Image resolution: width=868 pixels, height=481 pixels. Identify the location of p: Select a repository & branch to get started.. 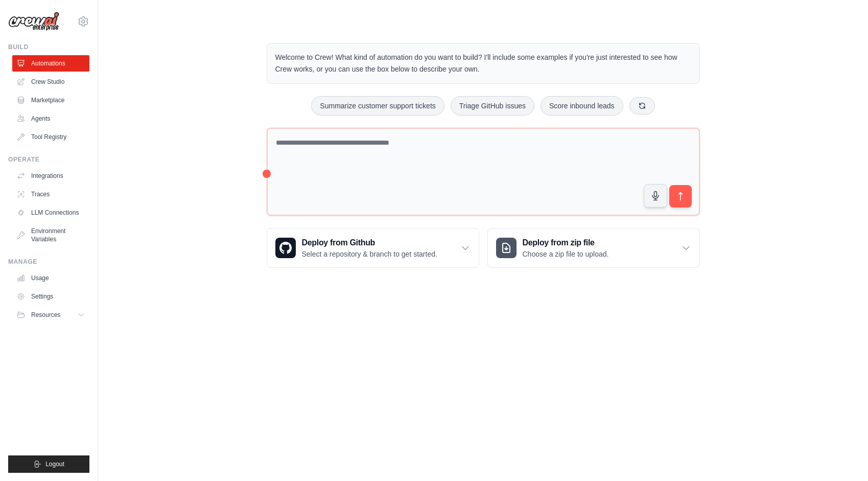
(369, 254).